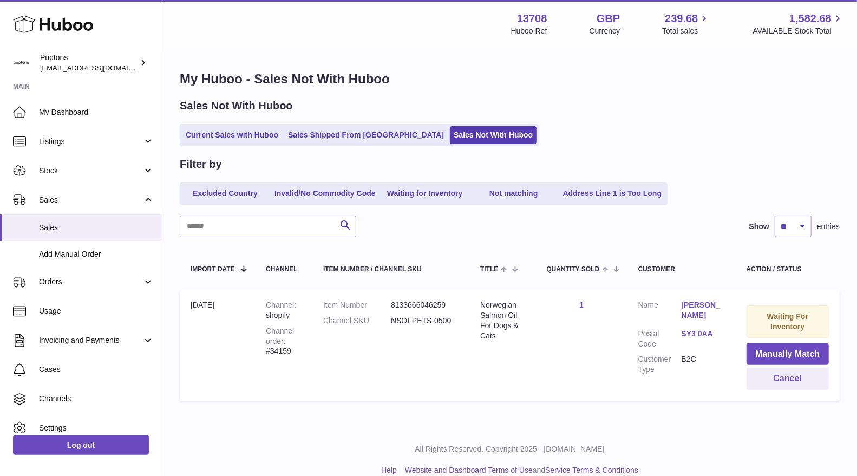 This screenshot has height=476, width=857. I want to click on span: Title, so click(489, 269).